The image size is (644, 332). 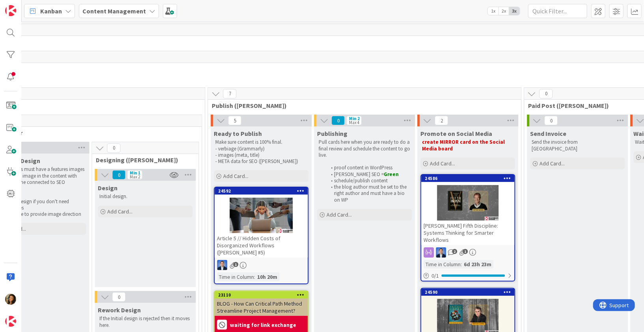 What do you see at coordinates (369, 168) in the screenshot?
I see `li: proof content in WordPress` at bounding box center [369, 168].